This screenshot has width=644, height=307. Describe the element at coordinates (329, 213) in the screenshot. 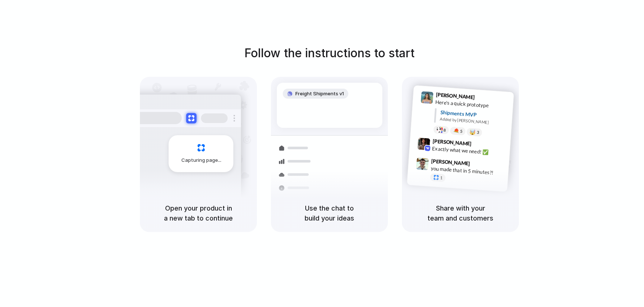

I see `h5: Use the chat to build your ideas` at that location.